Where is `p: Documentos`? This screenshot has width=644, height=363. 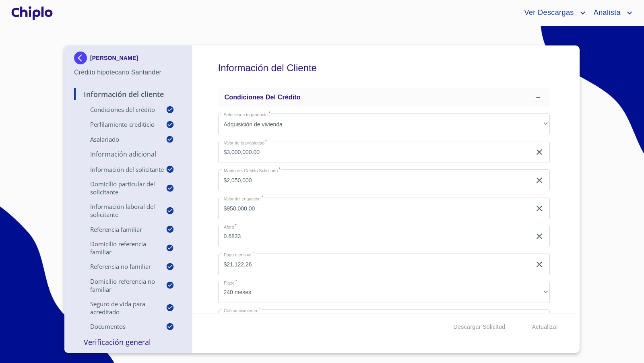 p: Documentos is located at coordinates (120, 326).